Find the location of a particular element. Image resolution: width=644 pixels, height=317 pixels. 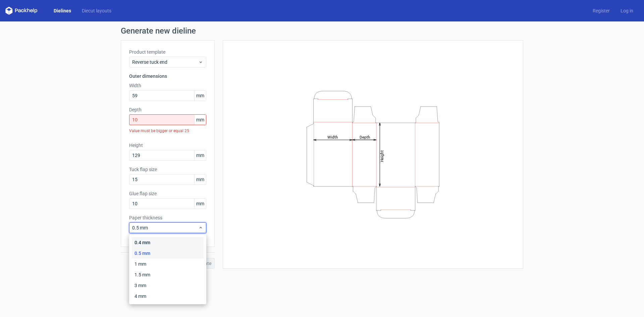

h3: Outer dimensions is located at coordinates (168, 76).